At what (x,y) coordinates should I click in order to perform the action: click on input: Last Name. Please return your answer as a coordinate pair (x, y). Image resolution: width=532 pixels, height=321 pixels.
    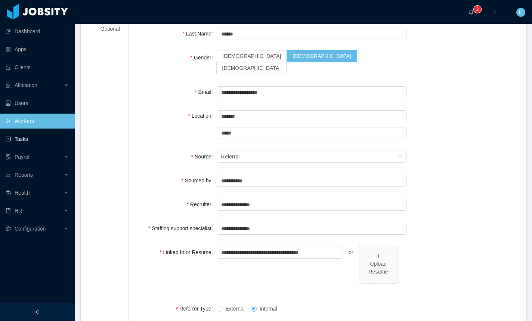
    Looking at the image, I should click on (311, 34).